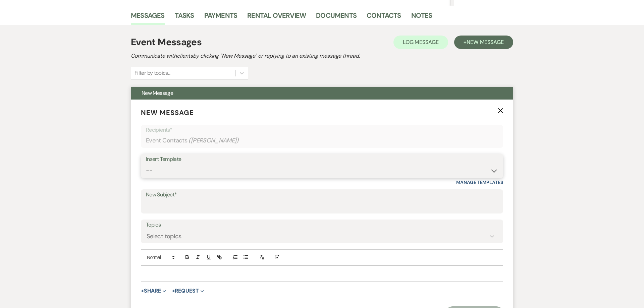 This screenshot has width=644, height=308. Describe the element at coordinates (322, 130) in the screenshot. I see `p: Recipients*` at that location.